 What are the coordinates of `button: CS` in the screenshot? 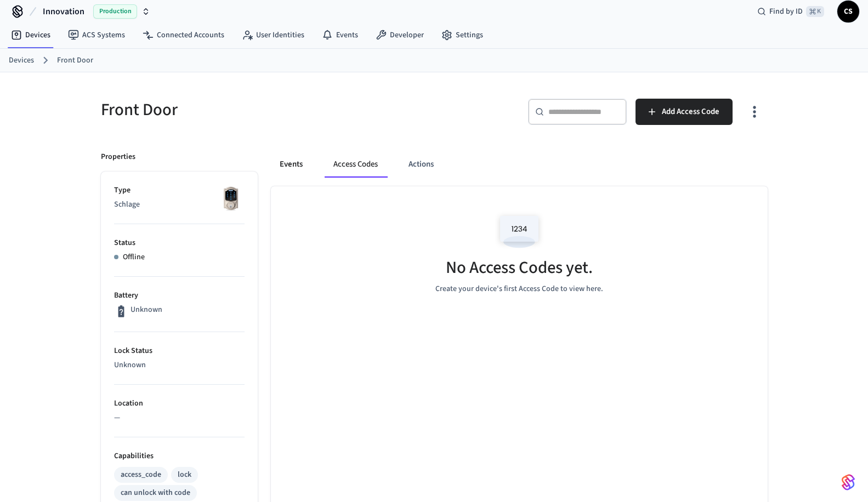 It's located at (848, 11).